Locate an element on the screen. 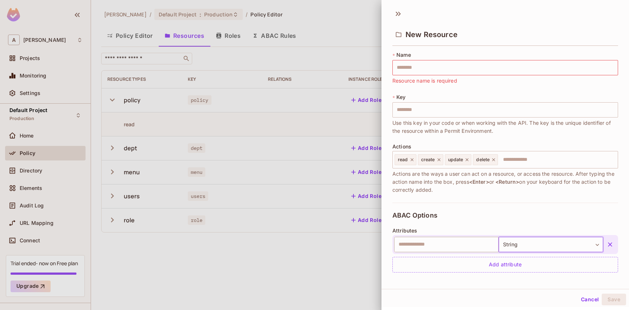  span: delete is located at coordinates (483, 160).